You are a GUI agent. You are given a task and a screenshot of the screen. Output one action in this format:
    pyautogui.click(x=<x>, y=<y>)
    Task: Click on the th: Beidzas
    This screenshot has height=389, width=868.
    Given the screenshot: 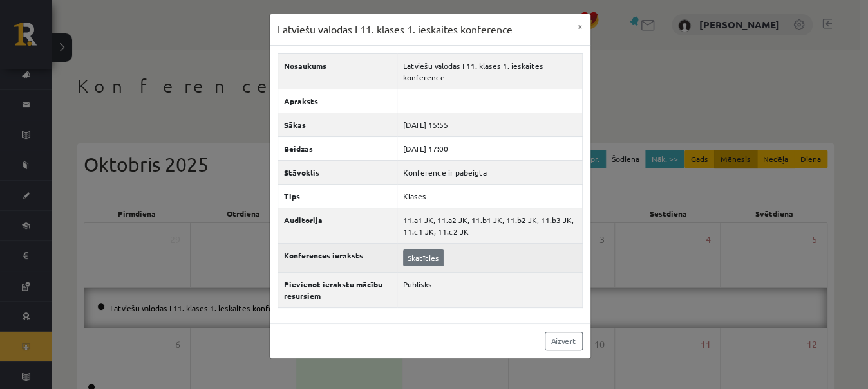 What is the action you would take?
    pyautogui.click(x=337, y=148)
    